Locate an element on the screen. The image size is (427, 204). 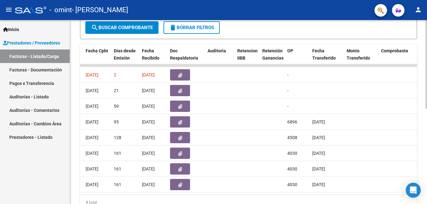
datatable-header-cell: Monto Transferido is located at coordinates (361, 58).